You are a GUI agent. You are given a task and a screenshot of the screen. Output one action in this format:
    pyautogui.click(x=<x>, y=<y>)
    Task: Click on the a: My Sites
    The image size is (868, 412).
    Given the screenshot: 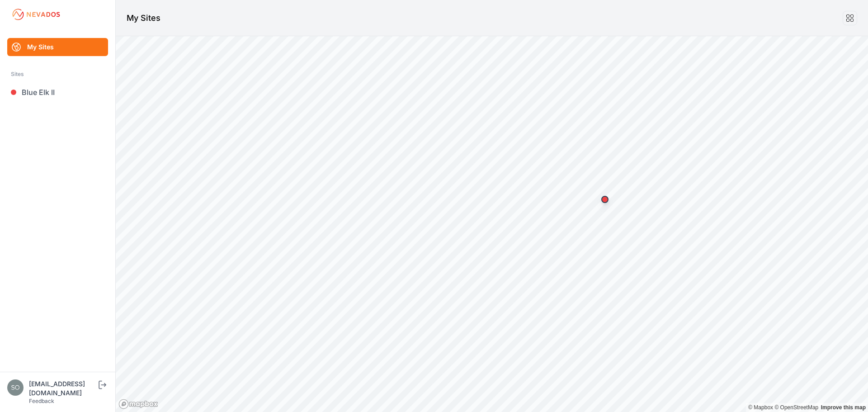 What is the action you would take?
    pyautogui.click(x=57, y=47)
    